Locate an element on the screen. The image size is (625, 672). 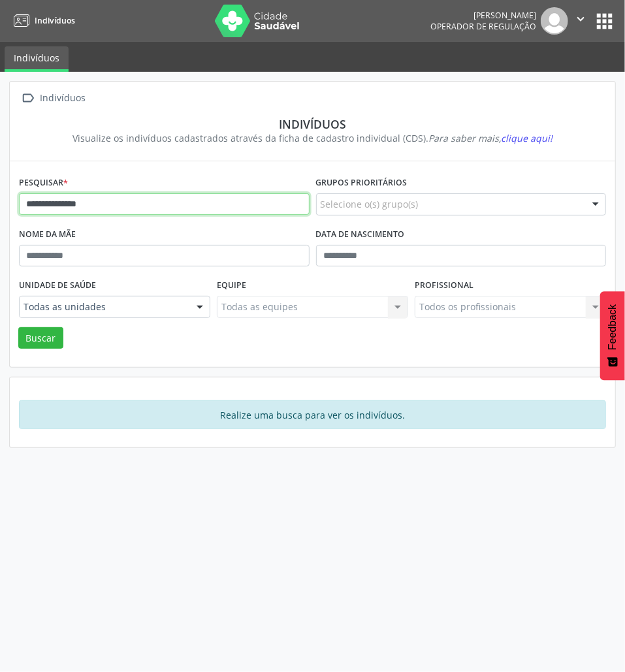
label: Equipe is located at coordinates (231, 285).